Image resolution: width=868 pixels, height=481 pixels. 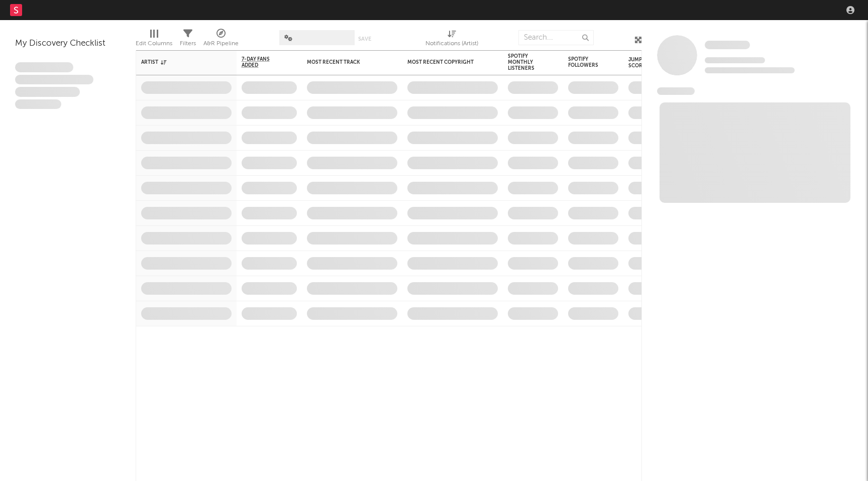 I want to click on span: Lorem ipsum dolor, so click(x=44, y=67).